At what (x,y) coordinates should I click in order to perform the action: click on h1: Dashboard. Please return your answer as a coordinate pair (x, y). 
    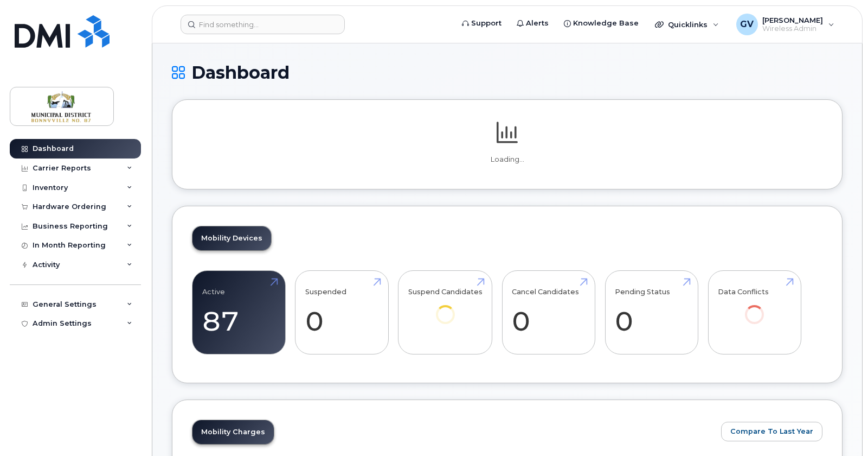
    Looking at the image, I should click on (507, 72).